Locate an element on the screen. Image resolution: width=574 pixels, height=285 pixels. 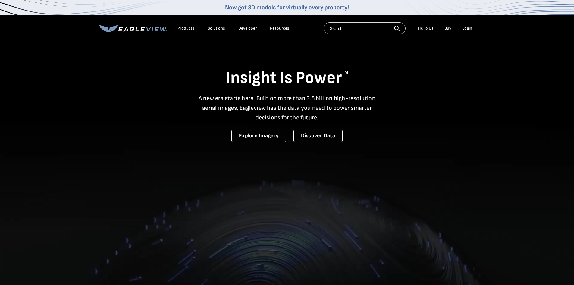
sup: TM is located at coordinates (345, 72).